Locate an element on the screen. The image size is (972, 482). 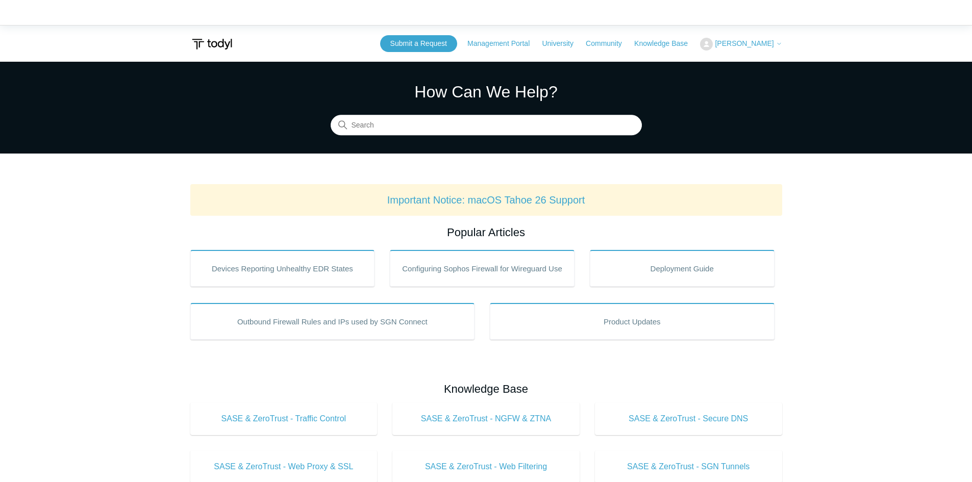
img: Todyl Support Center Help Center home page is located at coordinates (212, 44).